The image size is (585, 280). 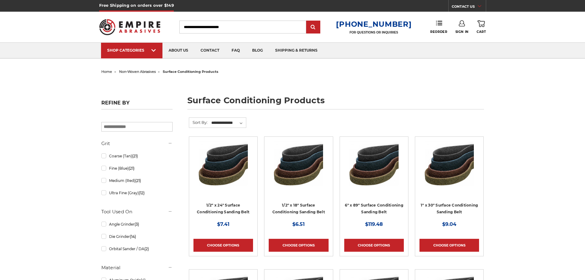 I want to click on img: 6"x89" Surface Conditioning Sanding Belts, so click(x=374, y=166).